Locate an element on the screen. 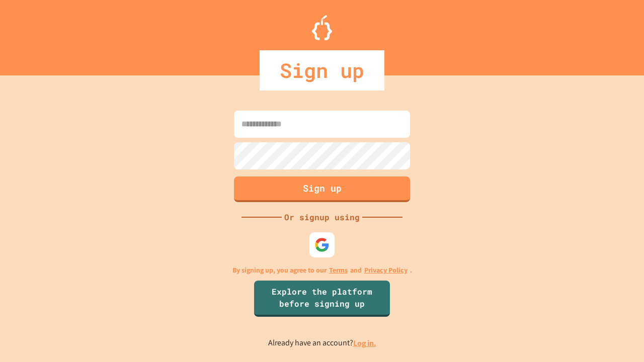 This screenshot has width=644, height=362. p: Already have an account? is located at coordinates (322, 343).